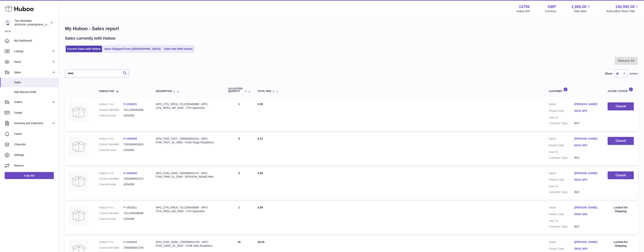  What do you see at coordinates (107, 91) in the screenshot?
I see `span: Huboo P no` at bounding box center [107, 91].